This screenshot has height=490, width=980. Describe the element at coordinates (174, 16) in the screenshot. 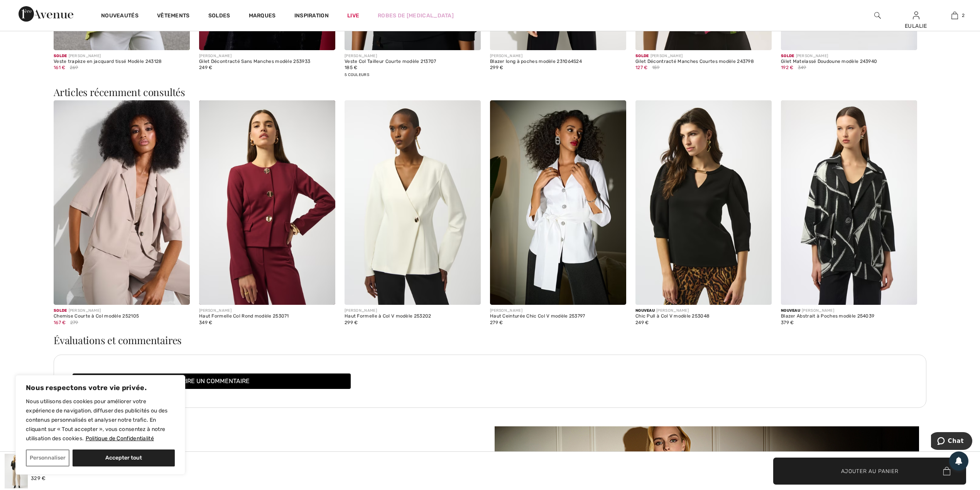

I see `a: Vêtements` at that location.